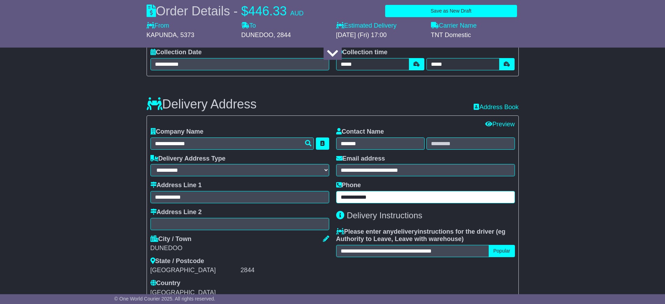 The width and height of the screenshot is (665, 304). Describe the element at coordinates (454, 26) in the screenshot. I see `label: Carrier Name` at that location.